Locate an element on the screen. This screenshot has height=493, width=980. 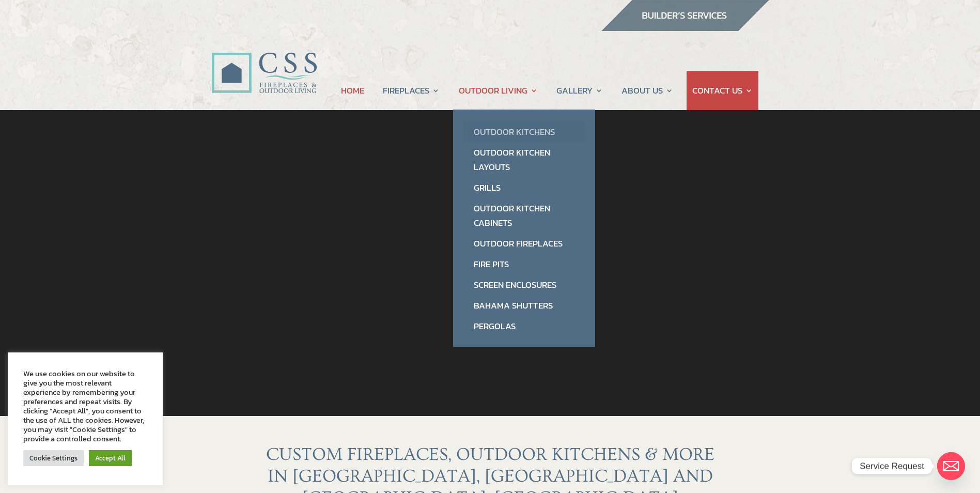
a: Accept All is located at coordinates (110, 458).